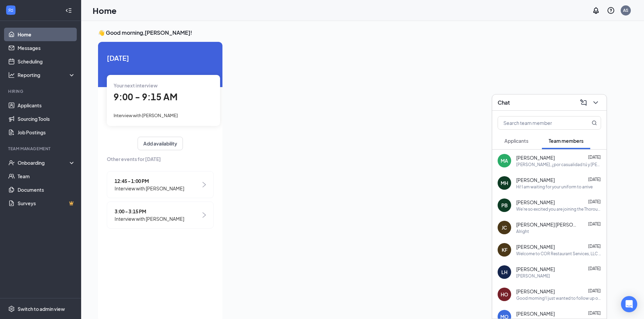 The width and height of the screenshot is (644, 319). What do you see at coordinates (504, 183) in the screenshot?
I see `div: MH` at bounding box center [504, 183].